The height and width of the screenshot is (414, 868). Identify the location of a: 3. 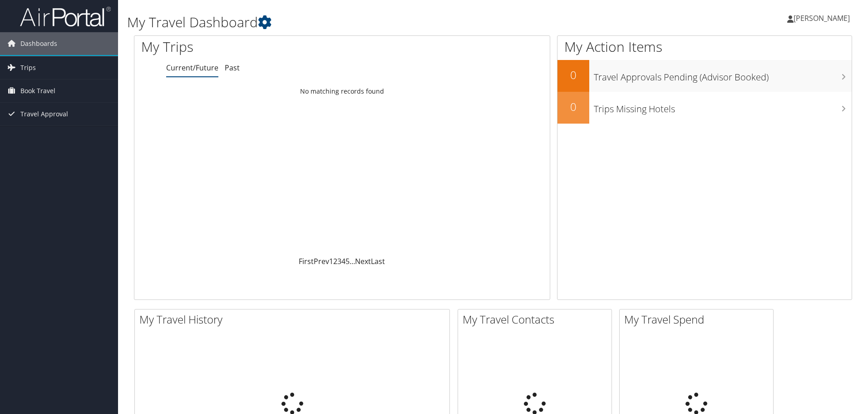
(340, 261).